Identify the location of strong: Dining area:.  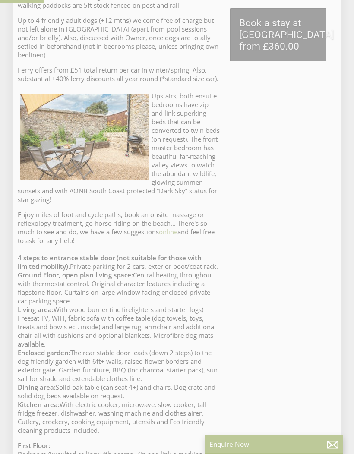
(37, 387).